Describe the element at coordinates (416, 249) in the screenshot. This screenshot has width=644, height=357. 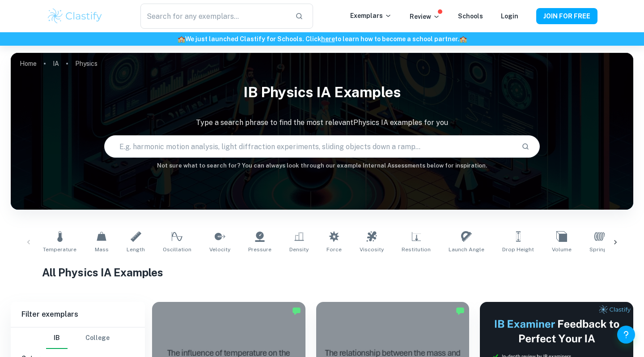
I see `span: Restitution` at that location.